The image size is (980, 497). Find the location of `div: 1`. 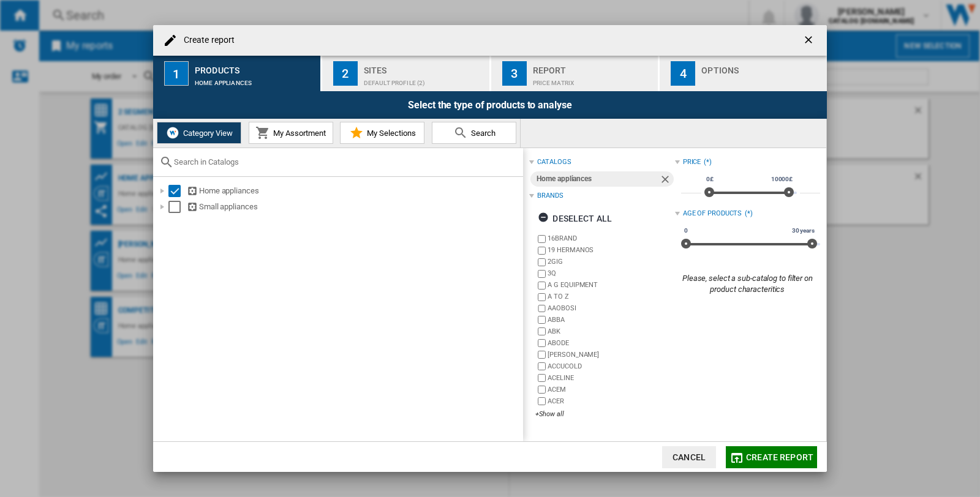

div: 1 is located at coordinates (176, 74).